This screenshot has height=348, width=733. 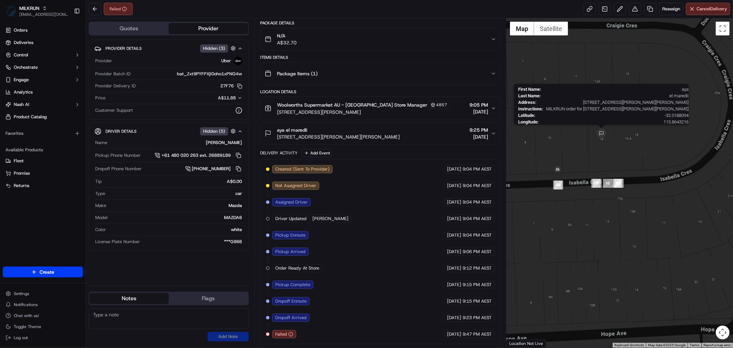 What do you see at coordinates (297, 74) in the screenshot?
I see `span: Package Items ( 1 )` at bounding box center [297, 74].